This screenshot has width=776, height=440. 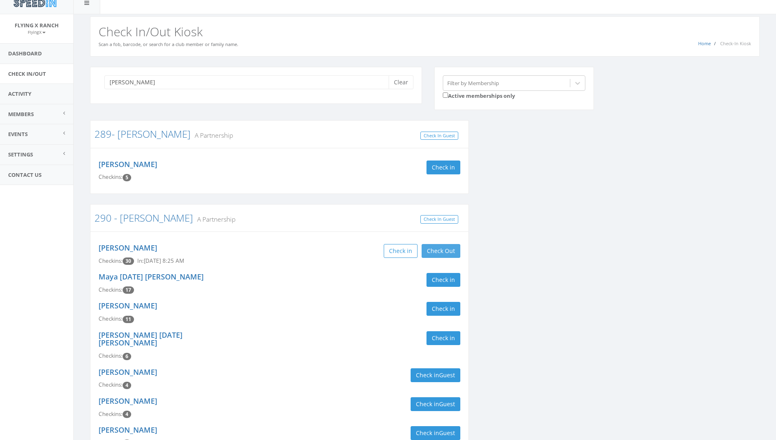 I want to click on span: Members, so click(x=21, y=114).